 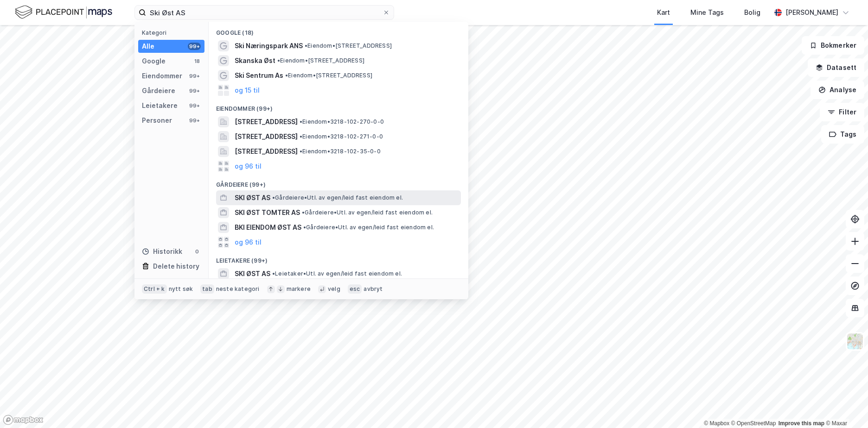 What do you see at coordinates (264, 13) in the screenshot?
I see `input: Søk på adresse, matrikkel, gårdeiere, leietakere eller personer` at bounding box center [264, 13].